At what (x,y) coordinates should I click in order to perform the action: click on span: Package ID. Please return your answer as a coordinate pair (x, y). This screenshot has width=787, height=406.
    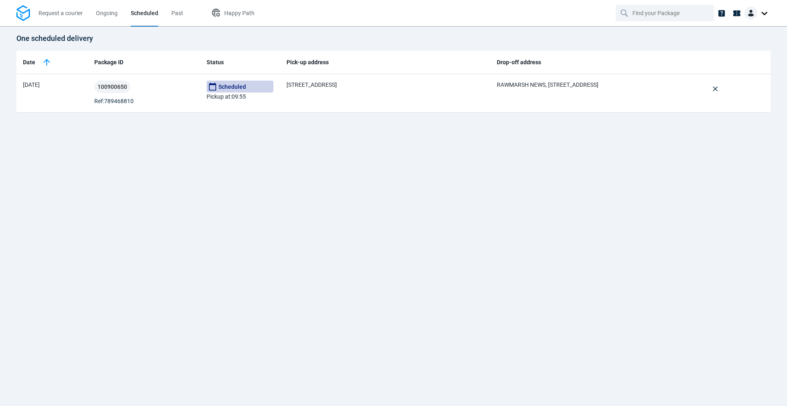
    Looking at the image, I should click on (109, 62).